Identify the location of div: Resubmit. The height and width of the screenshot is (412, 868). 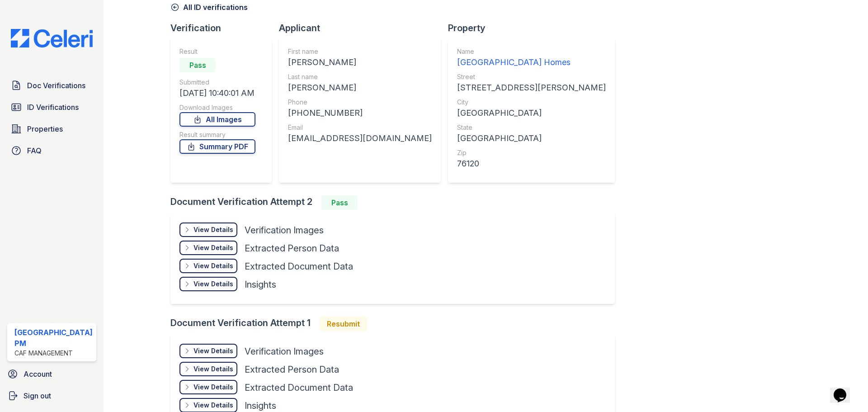
(343, 324).